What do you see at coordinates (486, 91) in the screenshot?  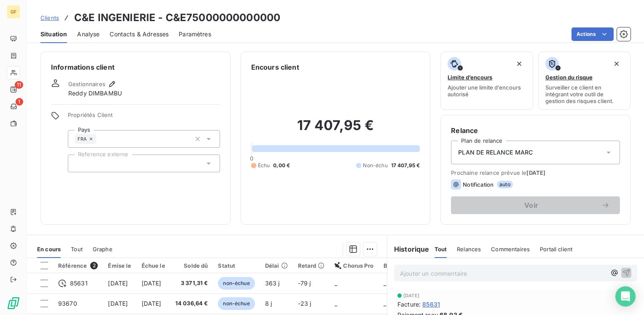 I see `span: Ajouter une limite d’encours autorisé` at bounding box center [486, 91].